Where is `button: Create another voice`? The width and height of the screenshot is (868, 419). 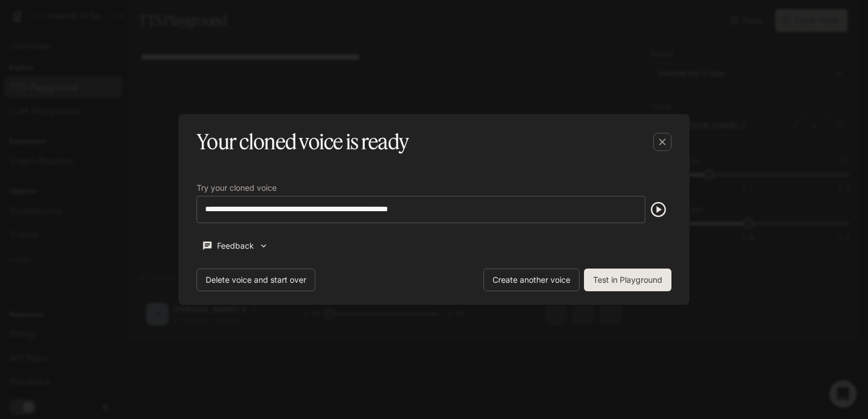 button: Create another voice is located at coordinates (531, 280).